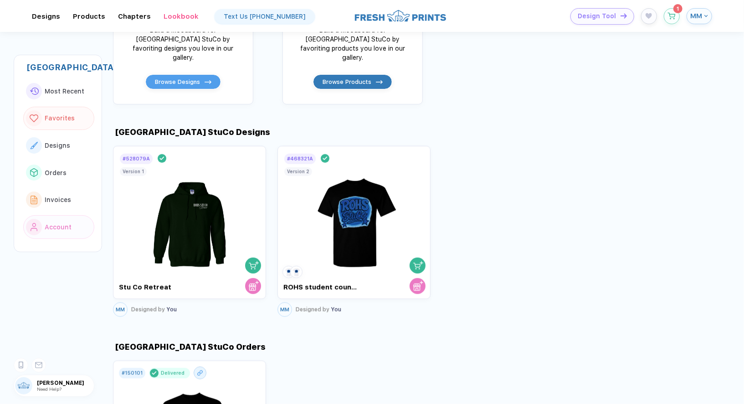 This screenshot has width=744, height=404. What do you see at coordinates (597, 16) in the screenshot?
I see `span: Design Tool` at bounding box center [597, 16].